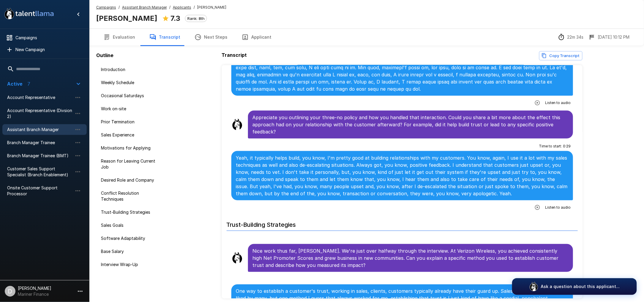 This screenshot has width=644, height=302. I want to click on div: Trust-Building Strategies, so click(131, 213).